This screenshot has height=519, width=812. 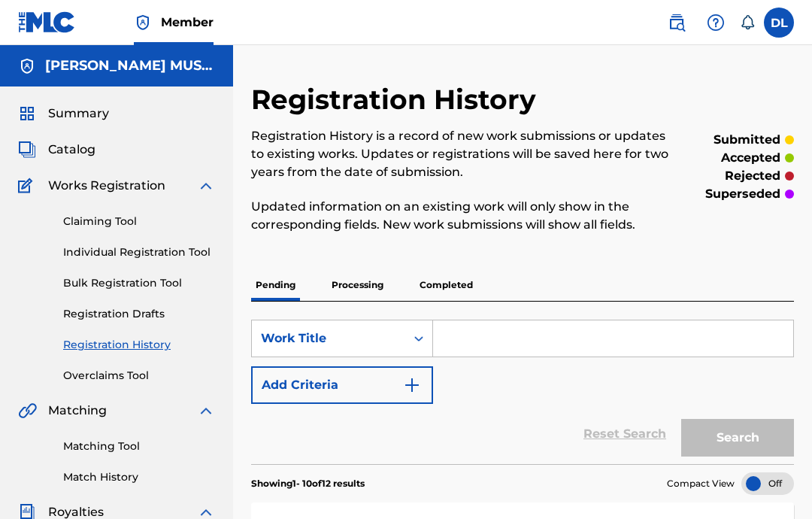 What do you see at coordinates (677, 23) in the screenshot?
I see `a: Public Search` at bounding box center [677, 23].